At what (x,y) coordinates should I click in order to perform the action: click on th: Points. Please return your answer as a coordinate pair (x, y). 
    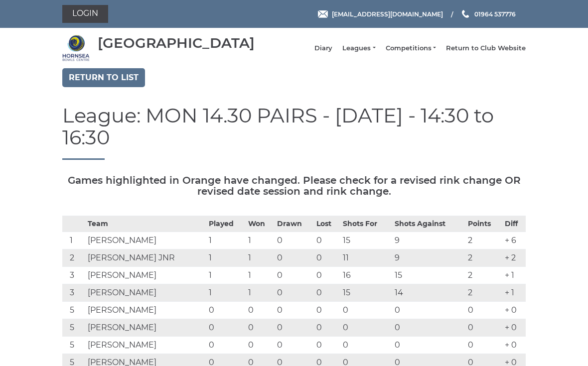
    Looking at the image, I should click on (484, 224).